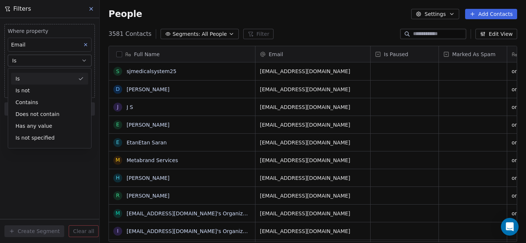 This screenshot has height=243, width=526. Describe the element at coordinates (147, 54) in the screenshot. I see `span: Full Name` at that location.